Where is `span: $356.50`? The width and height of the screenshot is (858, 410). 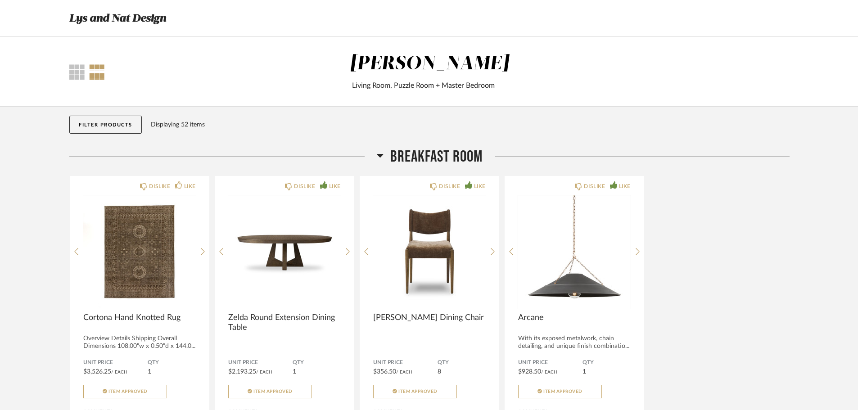 span: $356.50 is located at coordinates (384, 372).